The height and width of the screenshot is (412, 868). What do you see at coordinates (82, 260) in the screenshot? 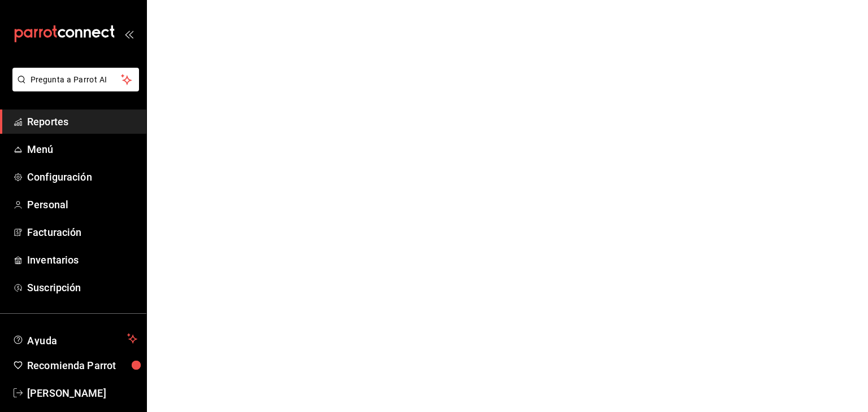
I see `span: Inventarios` at bounding box center [82, 260].